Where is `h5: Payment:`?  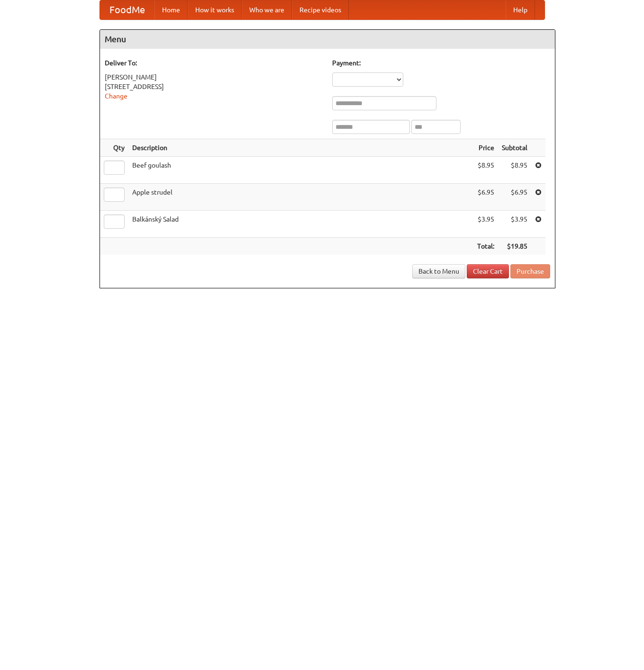 h5: Payment: is located at coordinates (441, 63).